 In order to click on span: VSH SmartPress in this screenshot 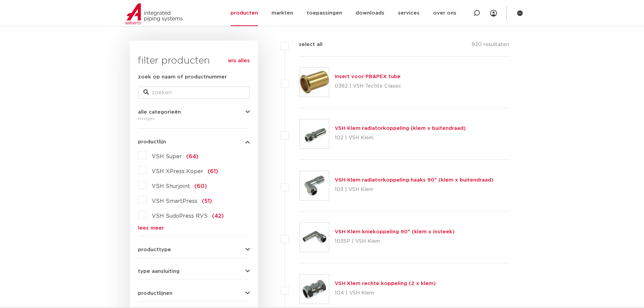, I will do `click(175, 201)`.